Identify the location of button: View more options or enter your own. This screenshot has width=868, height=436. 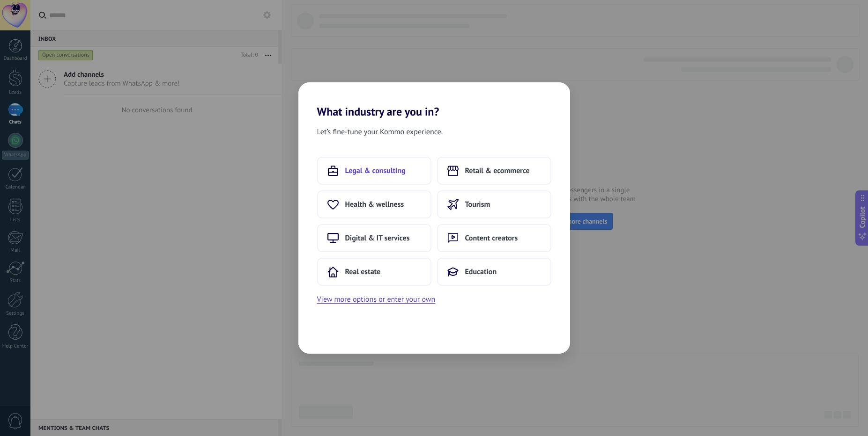
(376, 299).